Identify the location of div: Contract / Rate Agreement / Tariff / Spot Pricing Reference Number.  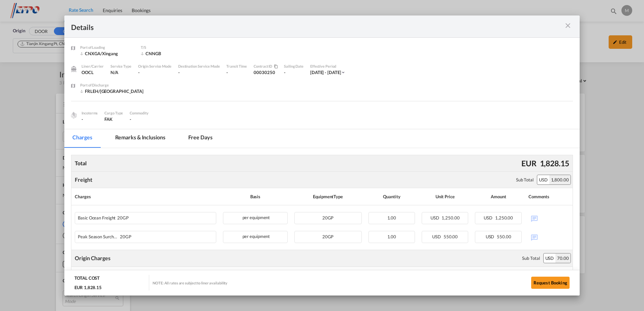
(265, 66).